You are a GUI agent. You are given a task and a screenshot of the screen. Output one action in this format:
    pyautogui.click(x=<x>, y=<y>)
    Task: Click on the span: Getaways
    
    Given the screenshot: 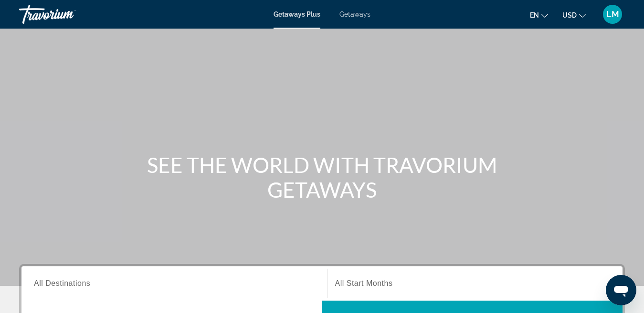 What is the action you would take?
    pyautogui.click(x=355, y=15)
    